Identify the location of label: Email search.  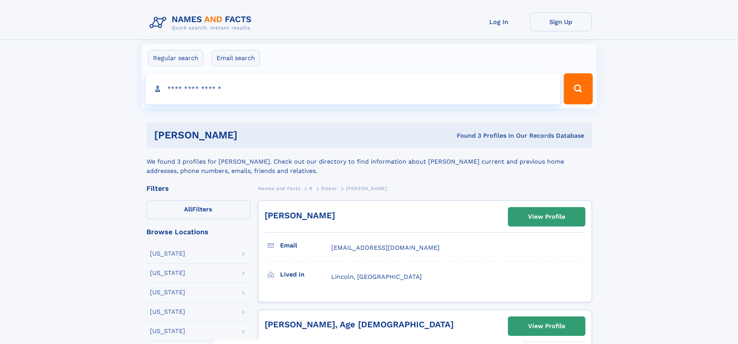
(236, 58).